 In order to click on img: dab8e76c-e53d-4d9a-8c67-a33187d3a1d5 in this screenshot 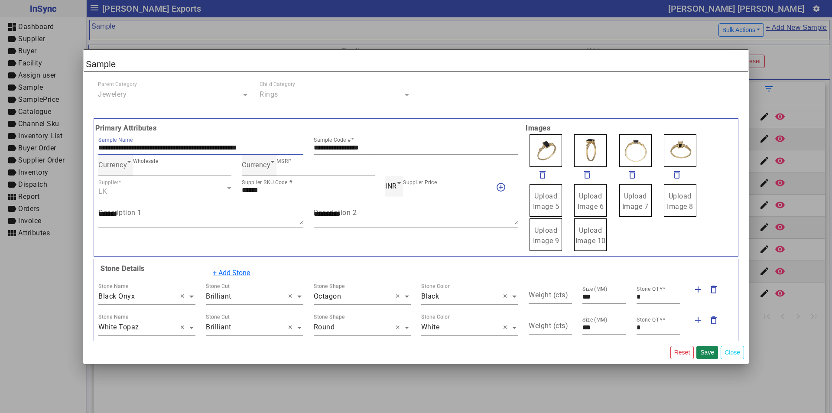, I will do `click(590, 150)`.